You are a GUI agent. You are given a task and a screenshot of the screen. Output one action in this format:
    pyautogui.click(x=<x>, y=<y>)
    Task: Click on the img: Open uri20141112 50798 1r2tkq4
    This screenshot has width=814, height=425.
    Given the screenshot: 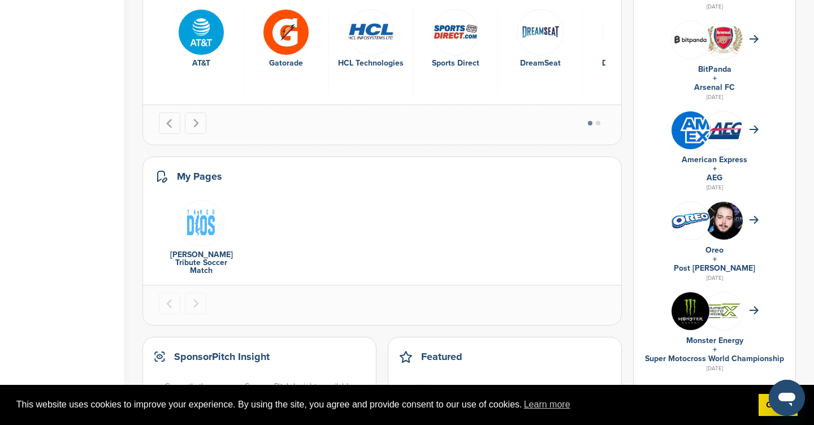 What is the action you would take?
    pyautogui.click(x=456, y=32)
    